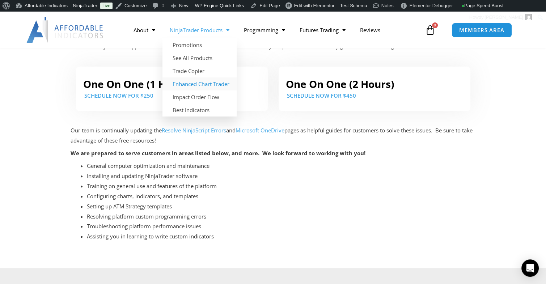  Describe the element at coordinates (199, 97) in the screenshot. I see `a: Impact Order Flow` at that location.